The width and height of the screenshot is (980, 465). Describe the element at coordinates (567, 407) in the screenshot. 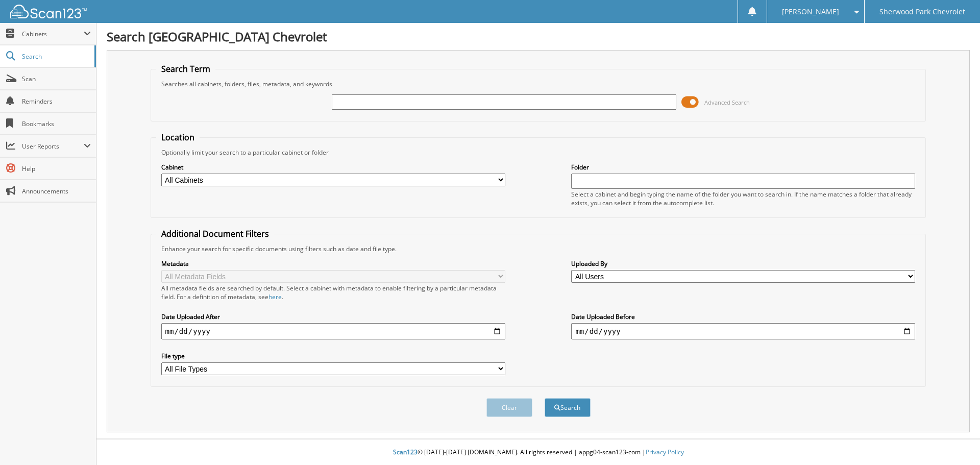

I see `button: Search` at that location.